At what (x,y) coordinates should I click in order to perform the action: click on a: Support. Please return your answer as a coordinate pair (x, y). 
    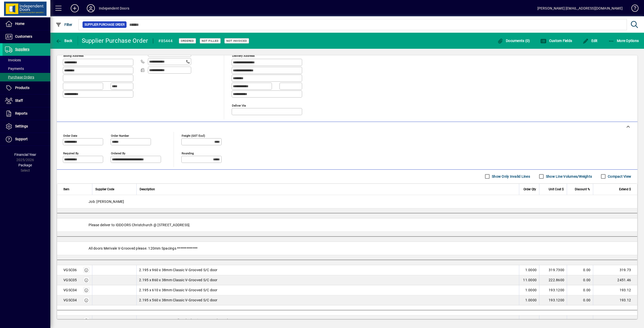
    Looking at the image, I should click on (27, 139).